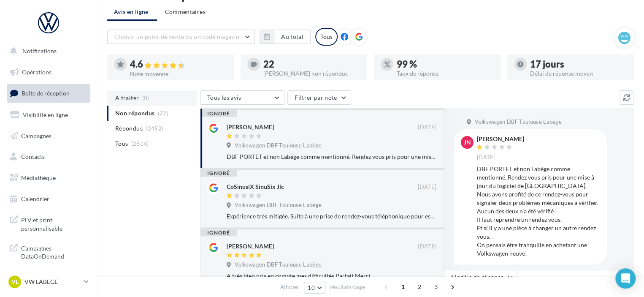 The width and height of the screenshot is (644, 297). I want to click on div: Délai de réponse moyen, so click(579, 74).